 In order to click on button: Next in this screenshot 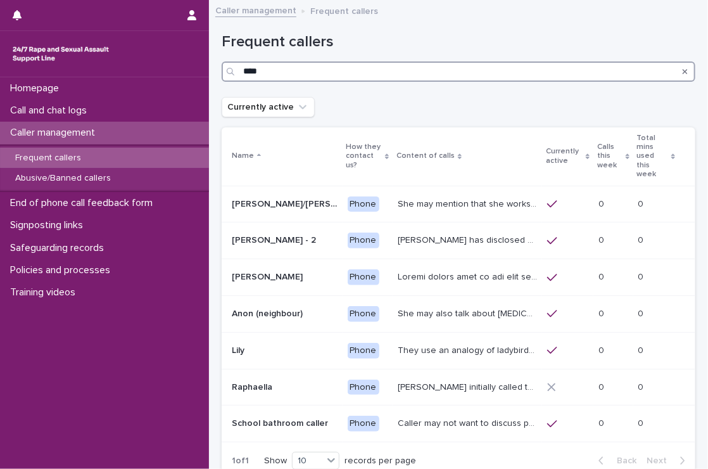, I will do `click(668, 460)`.